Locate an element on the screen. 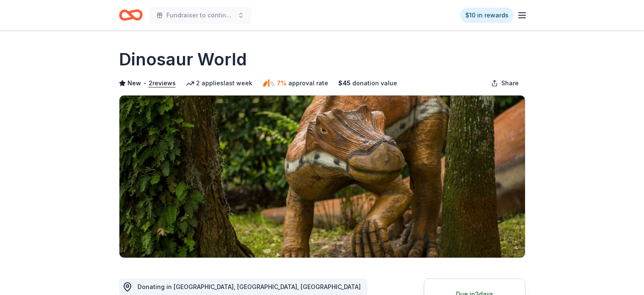  span: Fundraiser to continue KIDpreneur Marketplaces is located at coordinates (200, 15).